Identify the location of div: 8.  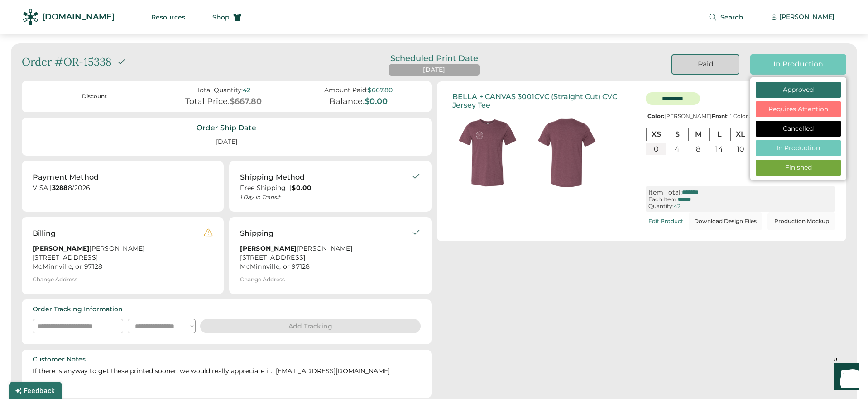
(698, 149).